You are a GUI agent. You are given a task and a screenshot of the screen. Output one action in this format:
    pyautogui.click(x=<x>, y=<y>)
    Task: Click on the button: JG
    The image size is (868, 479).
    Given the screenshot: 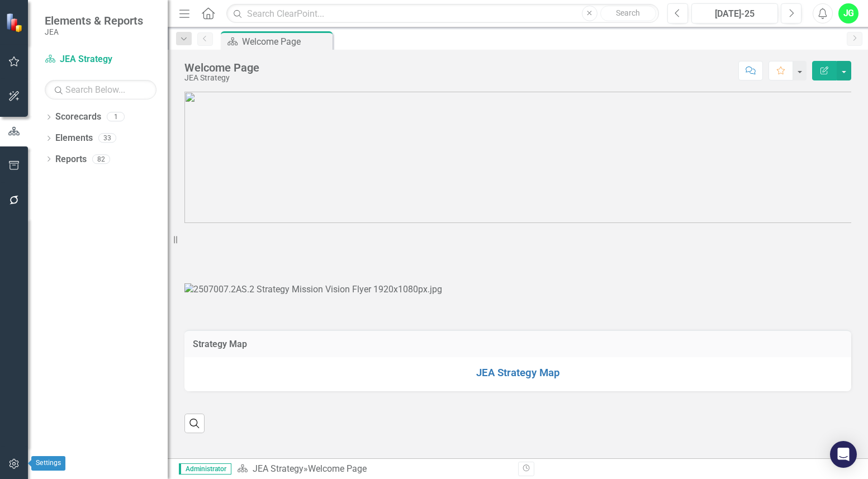 What is the action you would take?
    pyautogui.click(x=848, y=13)
    